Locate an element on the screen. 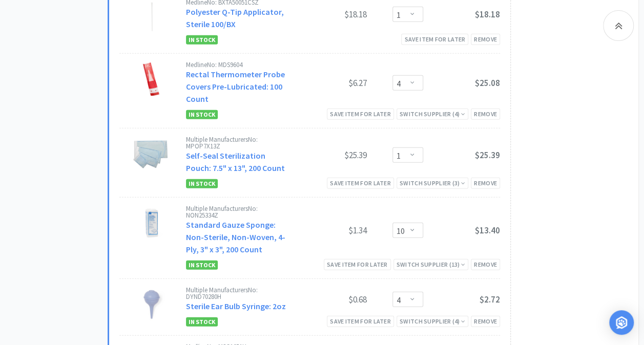 The height and width of the screenshot is (345, 644). img: d992f7455d9f435087f491094eea5718_509029.jpeg is located at coordinates (152, 223).